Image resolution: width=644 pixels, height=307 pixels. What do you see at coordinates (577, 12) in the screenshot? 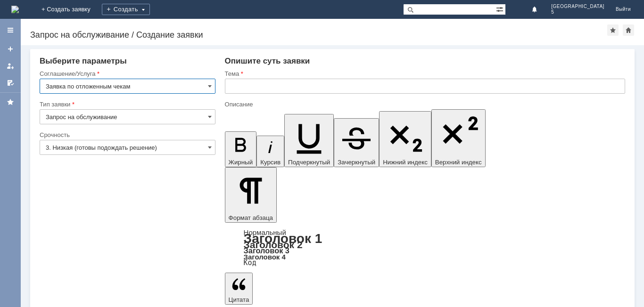
I see `span: 5` at bounding box center [577, 12].